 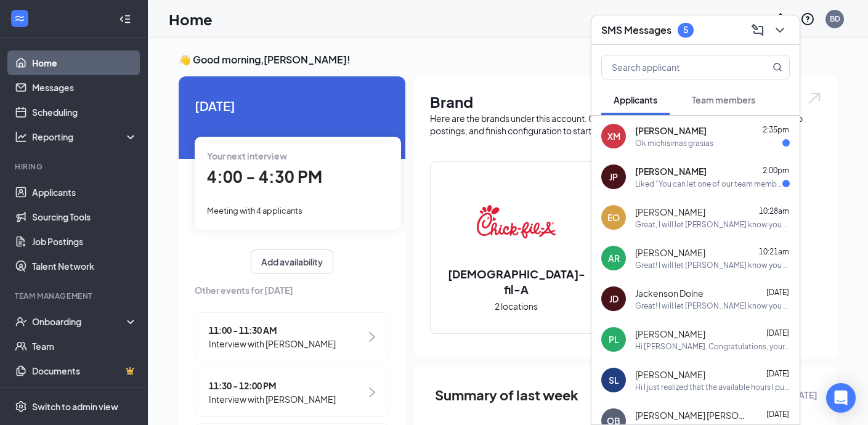 I want to click on div: AR, so click(x=614, y=258).